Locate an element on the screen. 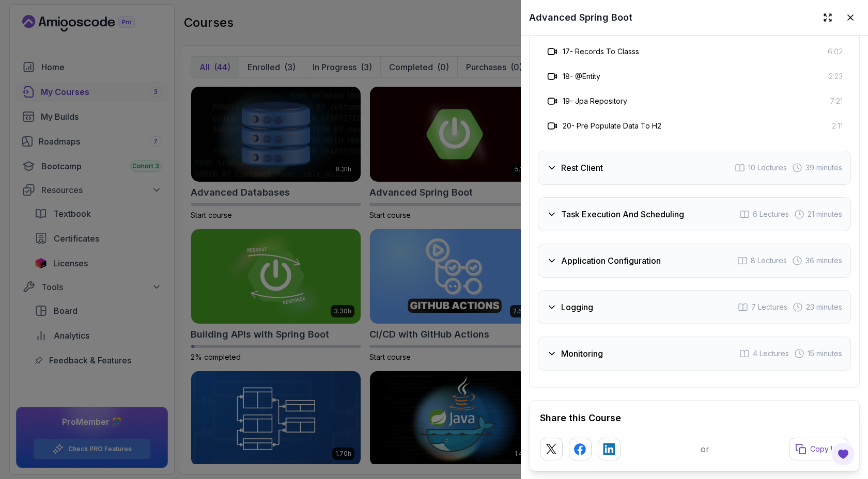 The height and width of the screenshot is (479, 868). span: 39 minutes is located at coordinates (824, 168).